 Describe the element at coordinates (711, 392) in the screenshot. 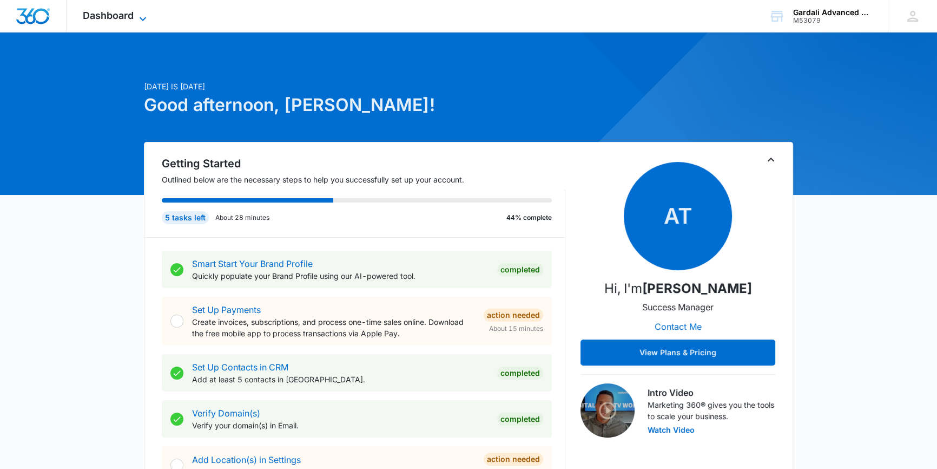

I see `h3: Intro Video` at that location.